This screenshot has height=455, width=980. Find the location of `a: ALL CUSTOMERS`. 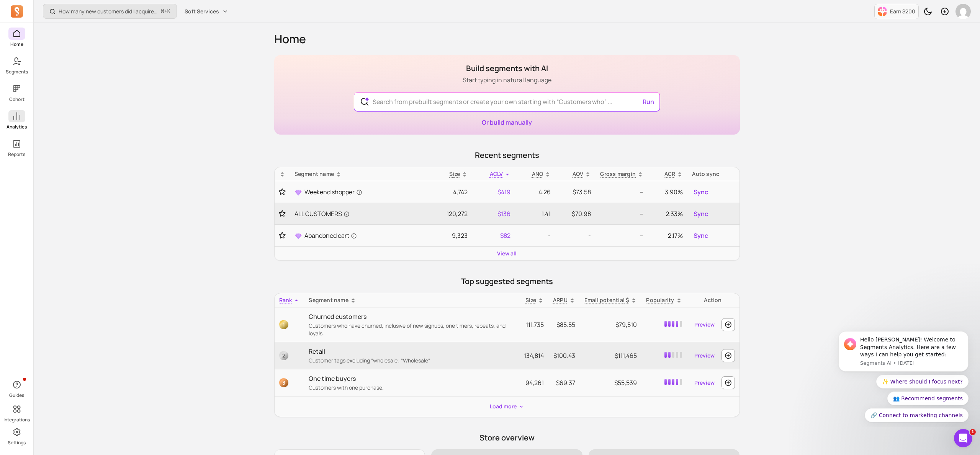

a: ALL CUSTOMERS is located at coordinates (360, 214).